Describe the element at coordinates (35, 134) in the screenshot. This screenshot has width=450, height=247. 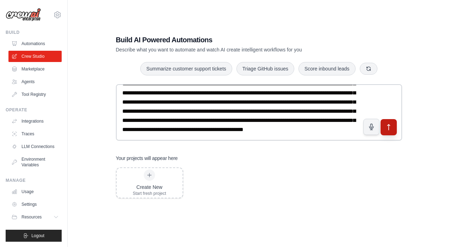
I see `a: Traces` at that location.